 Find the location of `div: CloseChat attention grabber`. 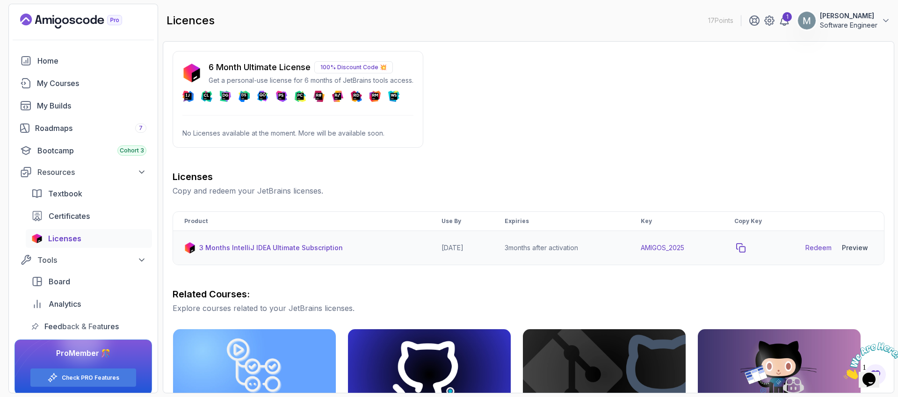

div: CloseChat attention grabber is located at coordinates (29, 22).